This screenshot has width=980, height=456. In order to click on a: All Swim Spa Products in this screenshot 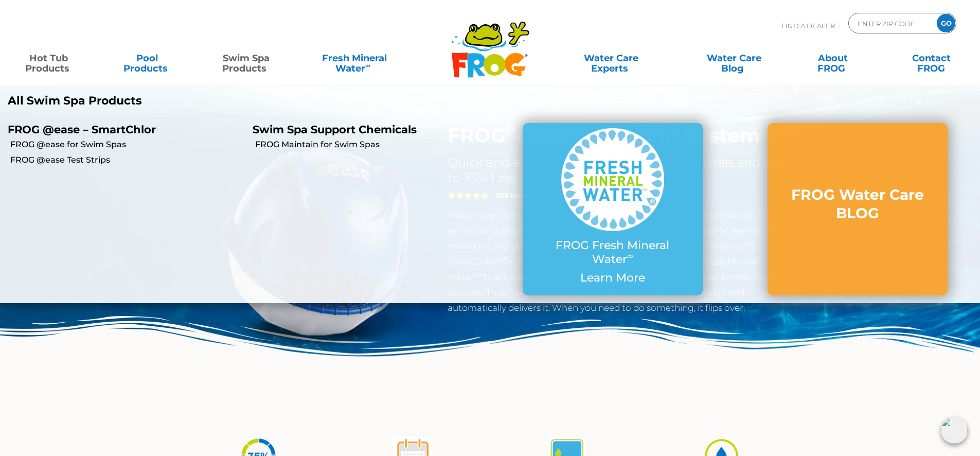, I will do `click(245, 101)`.